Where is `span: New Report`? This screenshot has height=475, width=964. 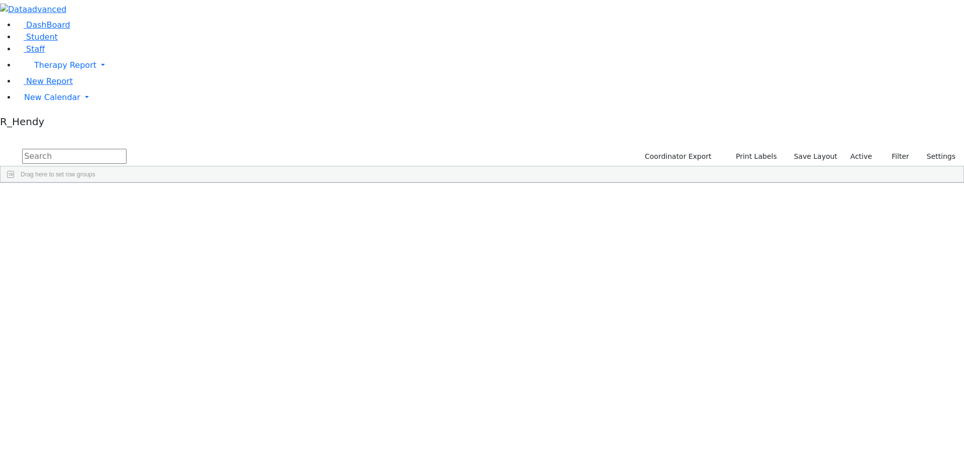
span: New Report is located at coordinates (49, 81).